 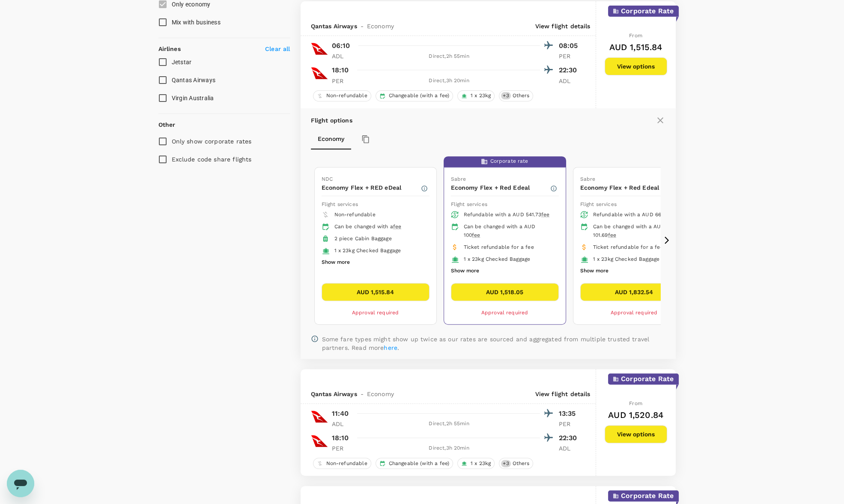 What do you see at coordinates (476, 464) in the screenshot?
I see `div: 1 x 23kg` at bounding box center [476, 464].